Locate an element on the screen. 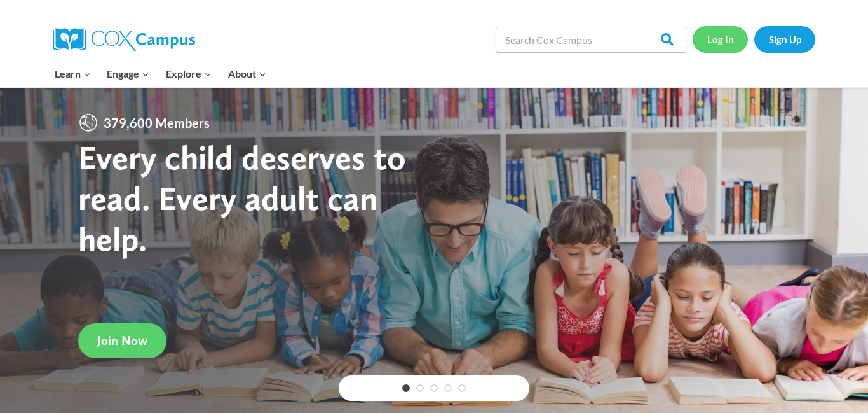 This screenshot has width=868, height=413. a: Sign Up is located at coordinates (785, 39).